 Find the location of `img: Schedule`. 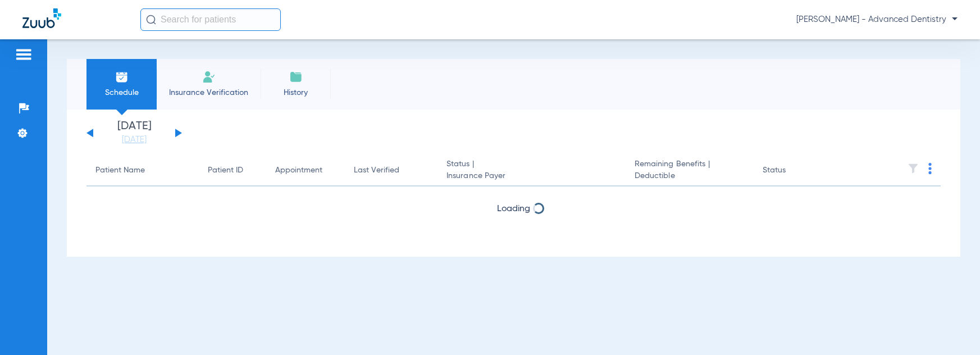

img: Schedule is located at coordinates (122, 77).